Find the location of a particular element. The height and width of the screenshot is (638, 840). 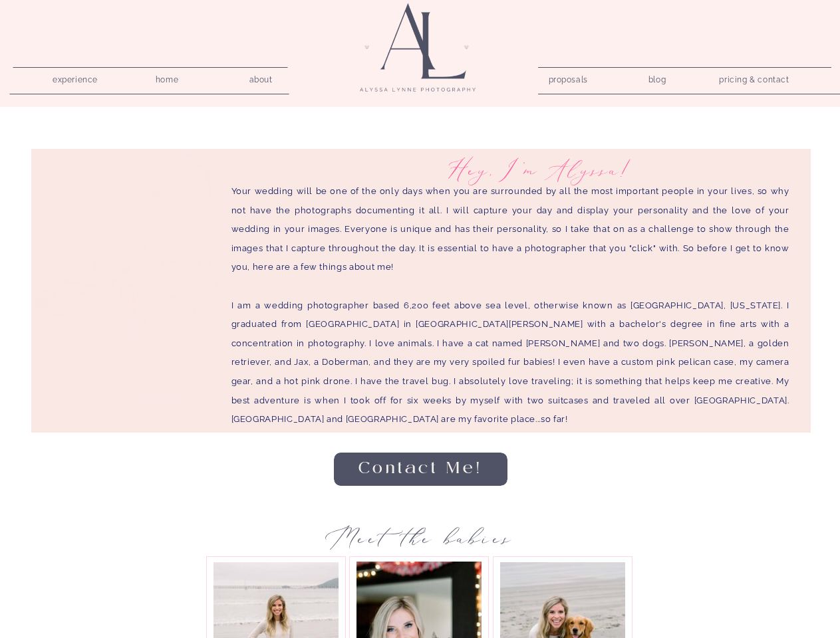

p: Your wedding will be one of the only days when you are surrounded by all the most important peopl... is located at coordinates (510, 303).